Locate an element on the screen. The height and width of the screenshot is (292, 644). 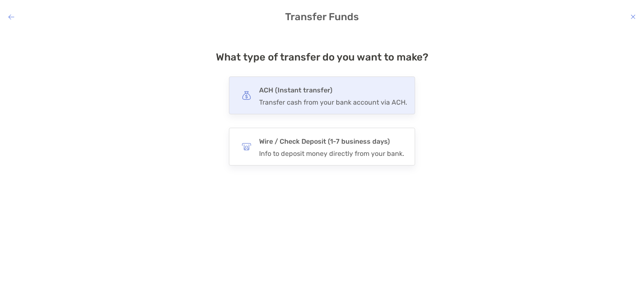
h4: ACH (Instant transfer) is located at coordinates (333, 90).